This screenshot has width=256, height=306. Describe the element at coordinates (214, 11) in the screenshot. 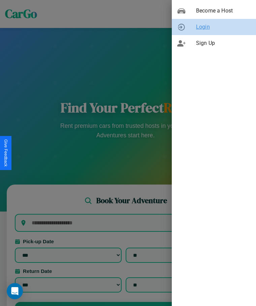

I see `div: Become a Host` at that location.